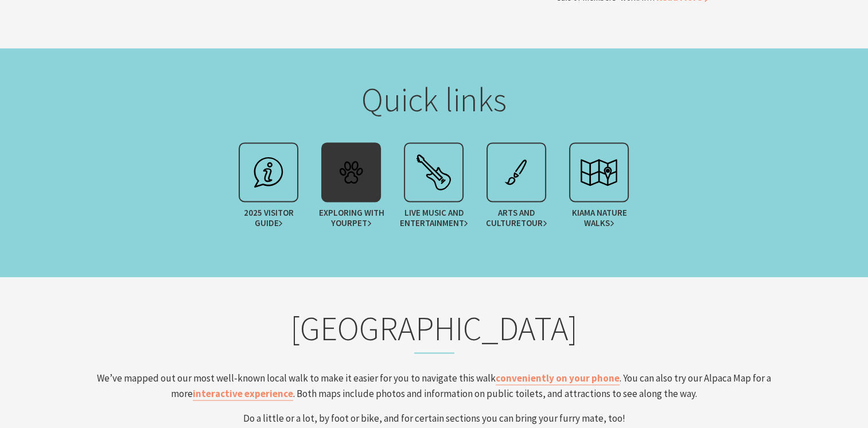 Image resolution: width=868 pixels, height=428 pixels. I want to click on span: Do a little or a lot, by foot or bike, and for certain sections you can bring your furry mate, too!, so click(434, 419).